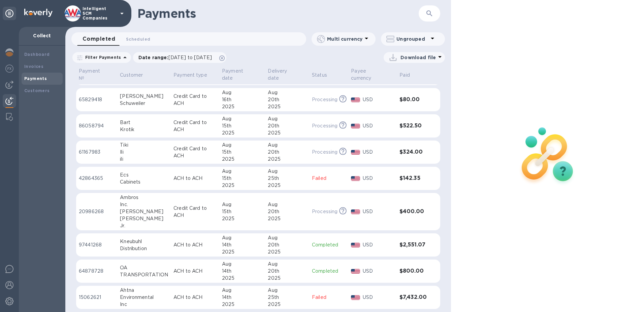 Image resolution: width=644 pixels, height=312 pixels. Describe the element at coordinates (144, 198) in the screenshot. I see `div: Ambros` at that location.